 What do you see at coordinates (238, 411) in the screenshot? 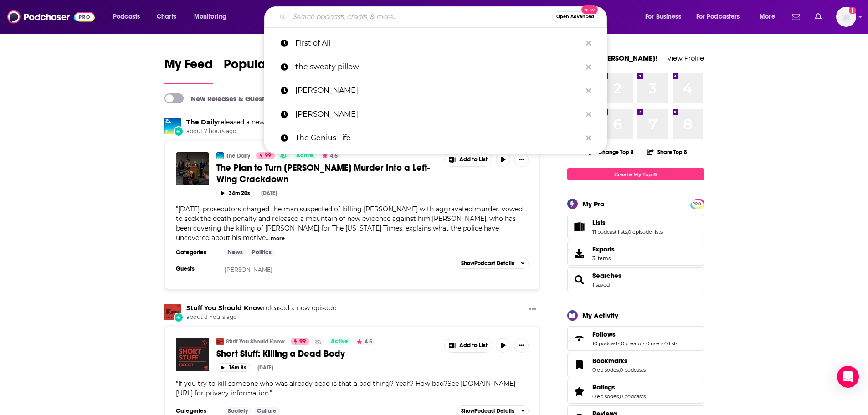
I see `a: Society` at bounding box center [238, 411].